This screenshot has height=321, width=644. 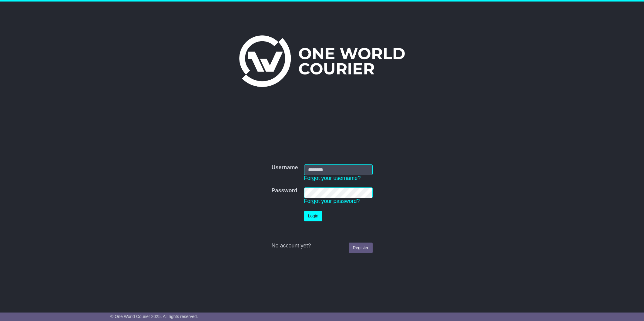 What do you see at coordinates (322, 246) in the screenshot?
I see `div: No account yet?` at bounding box center [322, 246].